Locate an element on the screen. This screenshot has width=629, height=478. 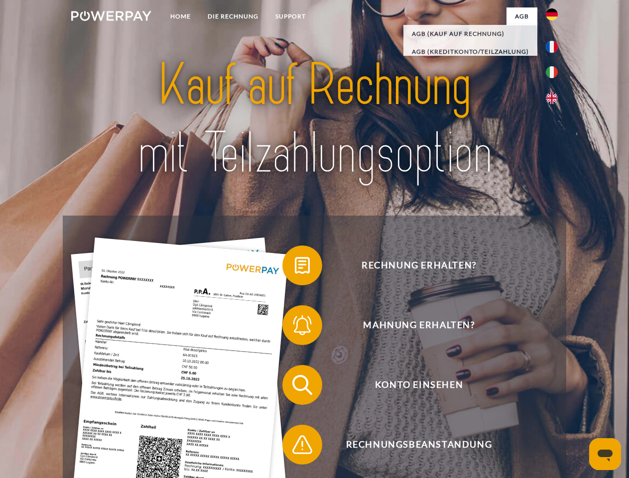
img: it is located at coordinates (552, 72).